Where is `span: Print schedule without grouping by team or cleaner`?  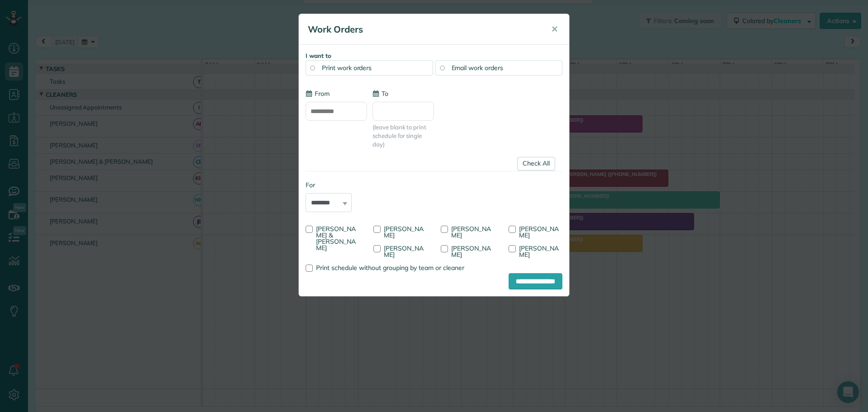 span: Print schedule without grouping by team or cleaner is located at coordinates (390, 267).